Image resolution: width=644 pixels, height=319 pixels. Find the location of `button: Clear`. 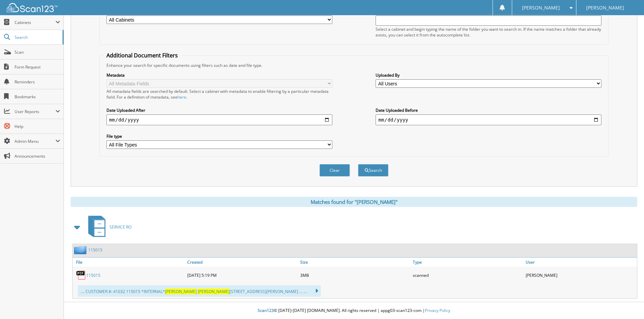

button: Clear is located at coordinates (335, 170).